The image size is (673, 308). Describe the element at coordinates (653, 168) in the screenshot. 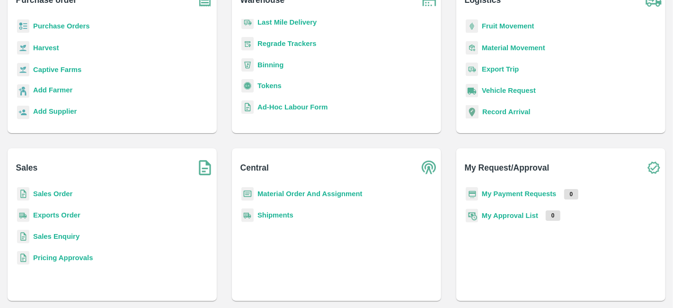

I see `img: check` at that location.